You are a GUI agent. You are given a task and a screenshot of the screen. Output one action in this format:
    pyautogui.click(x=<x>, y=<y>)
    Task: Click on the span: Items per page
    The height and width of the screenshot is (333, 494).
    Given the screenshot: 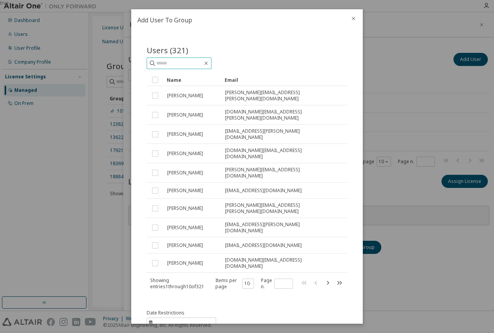 What is the action you would take?
    pyautogui.click(x=235, y=284)
    